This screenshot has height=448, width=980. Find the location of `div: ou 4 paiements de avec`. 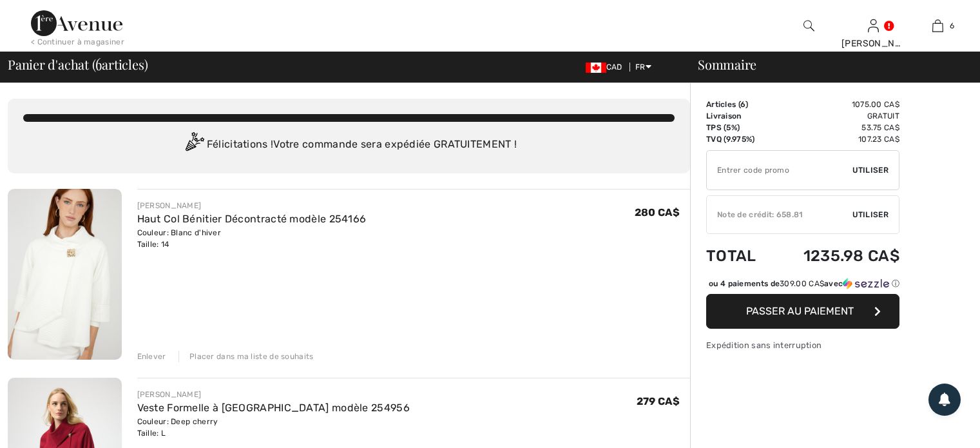

div: ou 4 paiements de avec is located at coordinates (804, 284).